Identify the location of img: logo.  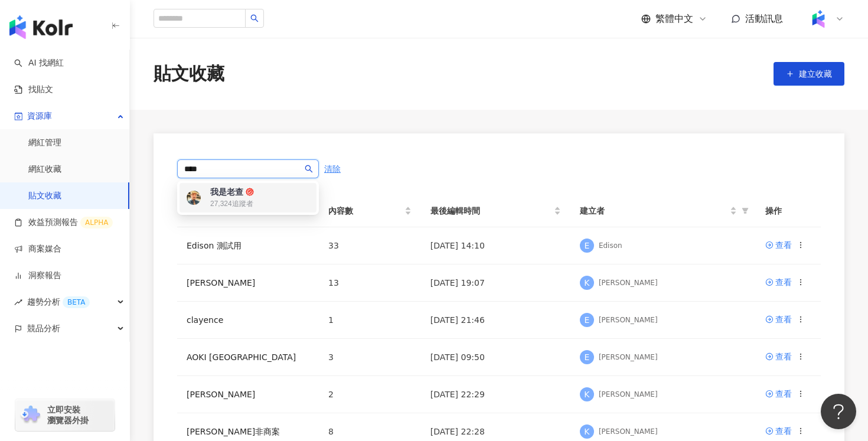
(41, 27).